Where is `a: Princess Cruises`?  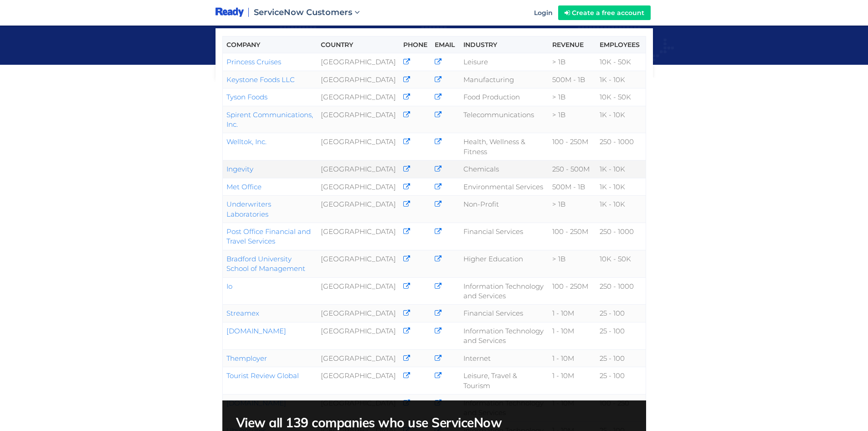 a: Princess Cruises is located at coordinates (254, 61).